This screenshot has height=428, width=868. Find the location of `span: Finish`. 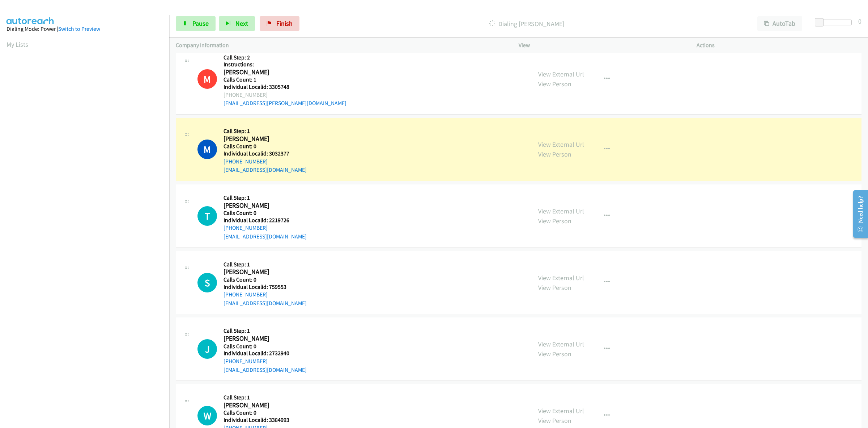

span: Finish is located at coordinates (284, 24).